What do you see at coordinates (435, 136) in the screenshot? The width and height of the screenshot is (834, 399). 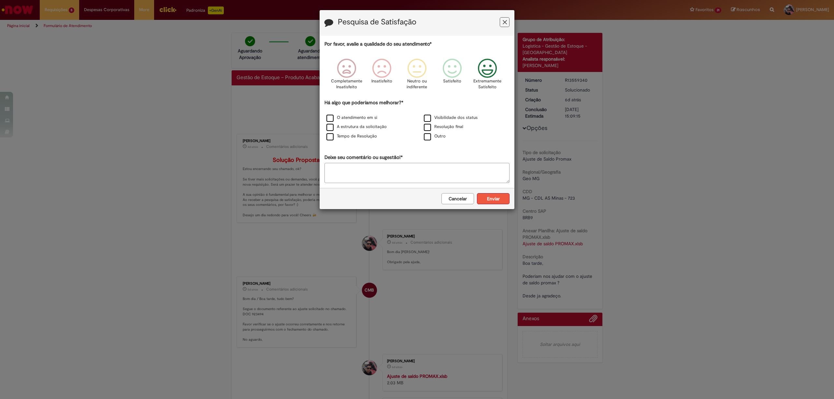 I see `label: Outro` at bounding box center [435, 136].